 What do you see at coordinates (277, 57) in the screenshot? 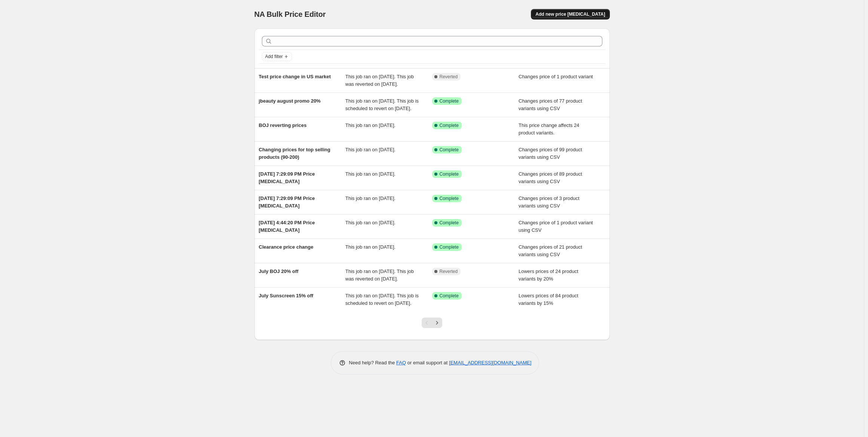
I see `button: Add filter` at bounding box center [277, 57].